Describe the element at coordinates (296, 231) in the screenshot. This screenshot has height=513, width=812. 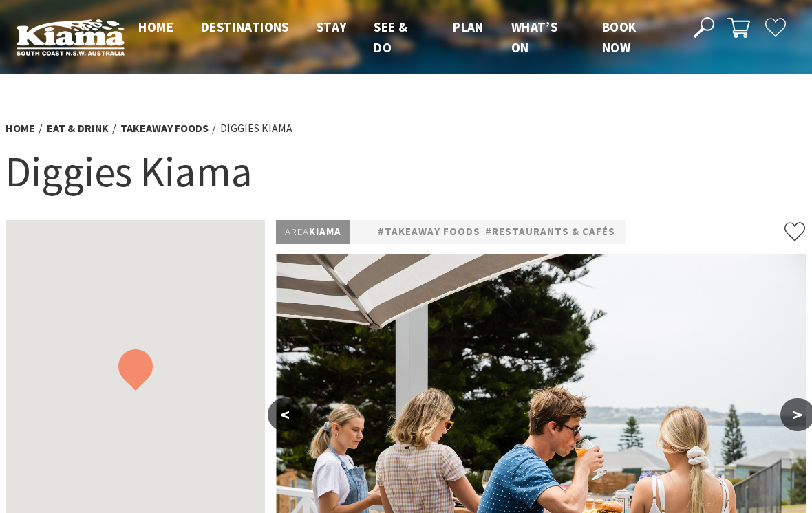
I see `span: Area` at that location.